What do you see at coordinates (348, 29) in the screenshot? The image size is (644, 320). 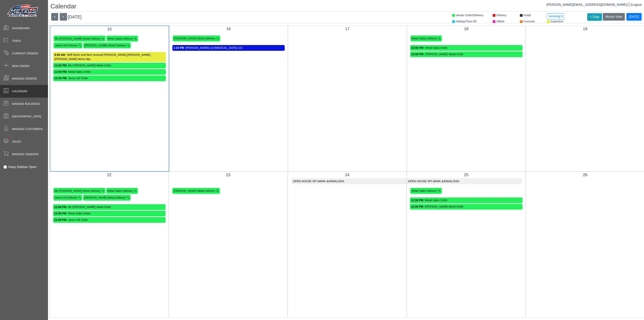 I see `div: 17` at bounding box center [348, 29].